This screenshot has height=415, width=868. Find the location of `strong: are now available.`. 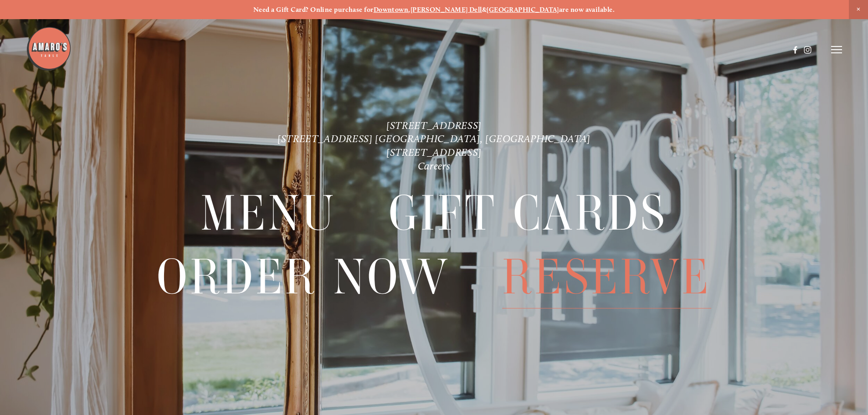

strong: are now available. is located at coordinates (587, 10).